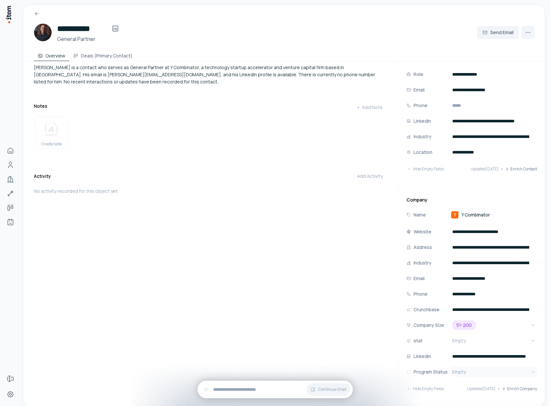 This screenshot has height=406, width=550. I want to click on p: stat, so click(418, 341).